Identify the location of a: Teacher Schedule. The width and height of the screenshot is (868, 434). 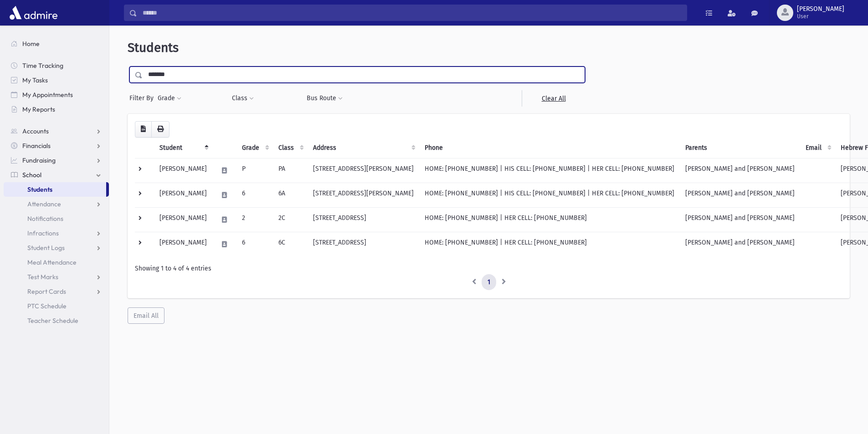
(56, 320).